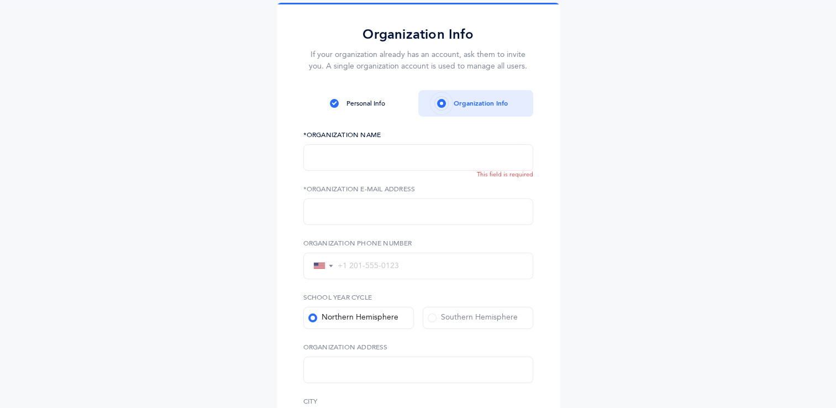  Describe the element at coordinates (418, 297) in the screenshot. I see `label: School Year Cycle` at that location.